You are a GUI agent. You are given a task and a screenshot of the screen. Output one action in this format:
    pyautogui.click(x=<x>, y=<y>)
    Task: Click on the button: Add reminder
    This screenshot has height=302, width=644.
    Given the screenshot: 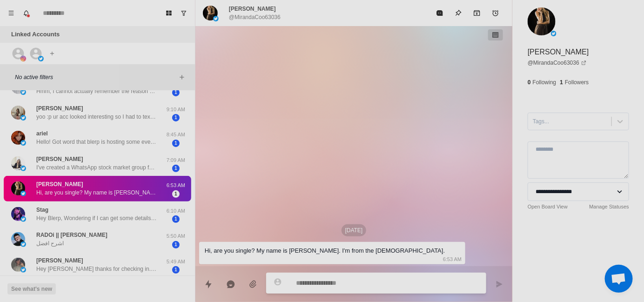 What is the action you would take?
    pyautogui.click(x=495, y=13)
    